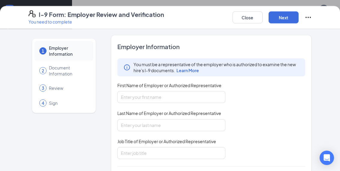 This screenshot has width=340, height=171. Describe the element at coordinates (327, 158) in the screenshot. I see `div: Open Intercom Messenger` at that location.